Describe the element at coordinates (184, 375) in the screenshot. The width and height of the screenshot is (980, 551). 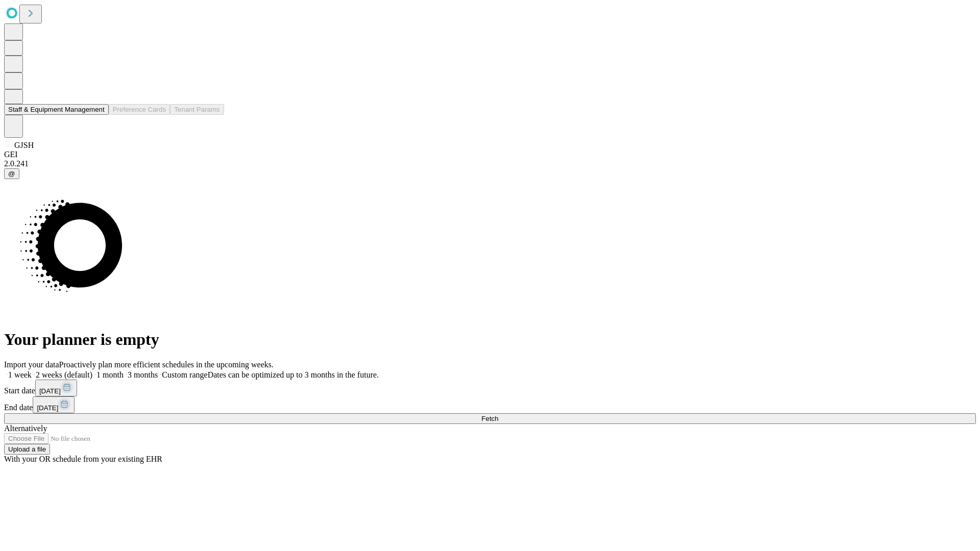
I see `span: Custom range` at that location.